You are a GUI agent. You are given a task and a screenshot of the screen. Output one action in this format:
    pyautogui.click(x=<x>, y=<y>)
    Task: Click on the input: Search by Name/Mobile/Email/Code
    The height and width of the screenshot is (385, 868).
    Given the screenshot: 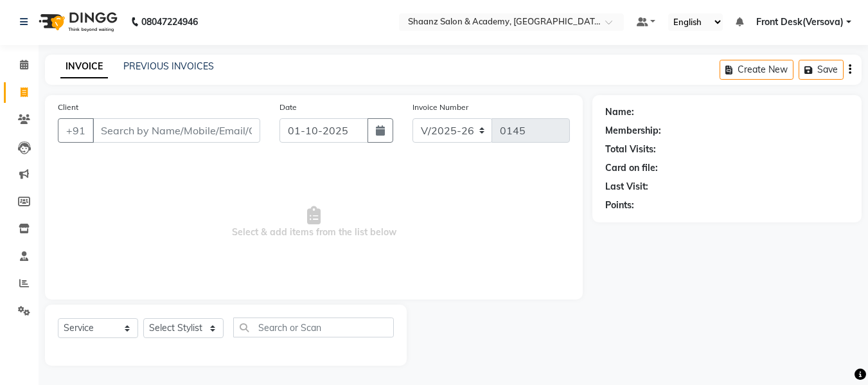 What is the action you would take?
    pyautogui.click(x=176, y=130)
    